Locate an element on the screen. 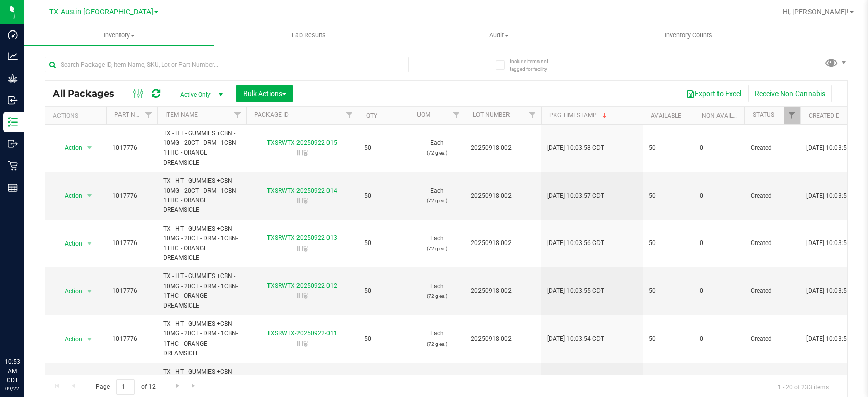  a: Available is located at coordinates (666, 116).